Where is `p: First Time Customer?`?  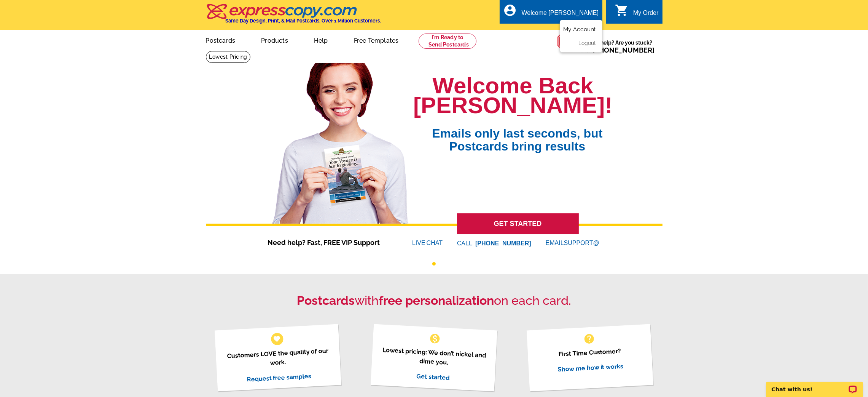
p: First Time Customer? is located at coordinates (590, 352).